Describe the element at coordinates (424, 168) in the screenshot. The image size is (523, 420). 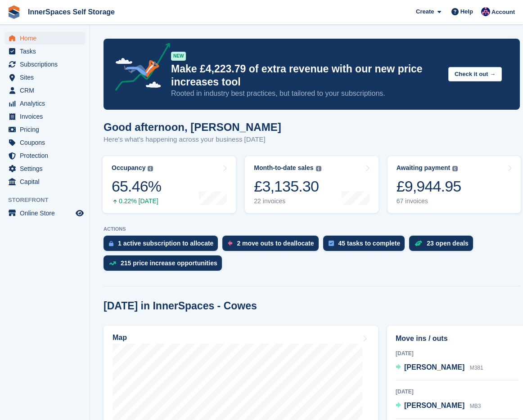
I see `div: Awaiting payment` at that location.